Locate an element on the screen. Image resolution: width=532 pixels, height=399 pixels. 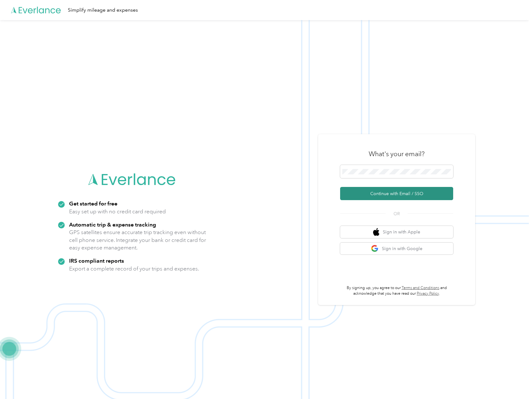
button: apple logoSign in with Apple is located at coordinates (396, 232).